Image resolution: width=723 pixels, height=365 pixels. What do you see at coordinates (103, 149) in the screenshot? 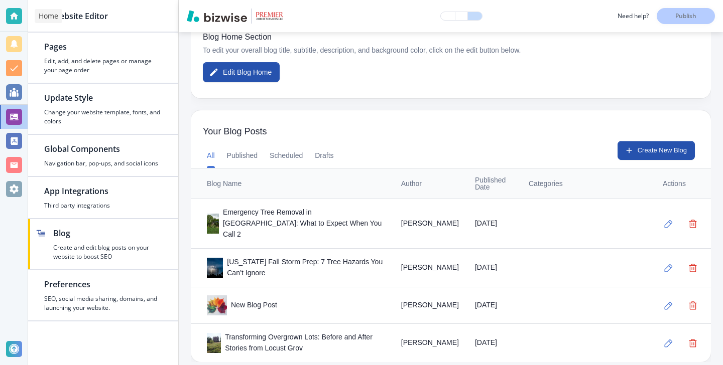
I see `h2: Global Components` at bounding box center [103, 149].